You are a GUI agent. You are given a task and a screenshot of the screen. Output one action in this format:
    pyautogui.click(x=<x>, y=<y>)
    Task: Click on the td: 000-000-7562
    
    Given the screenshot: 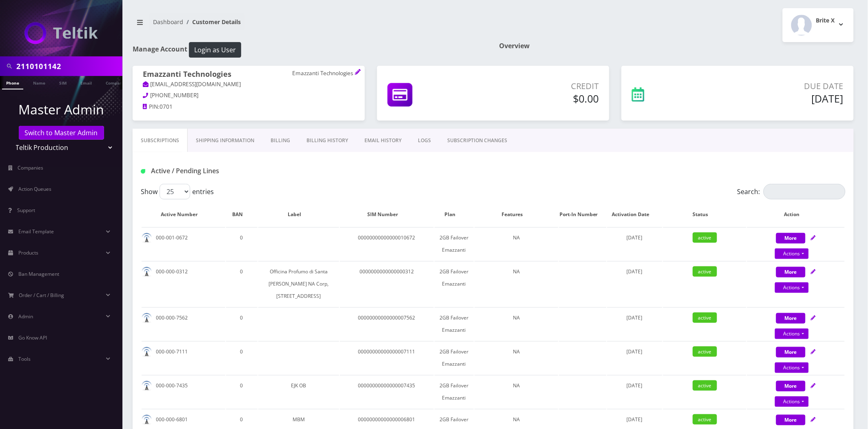 What is the action you would take?
    pyautogui.click(x=183, y=323)
    